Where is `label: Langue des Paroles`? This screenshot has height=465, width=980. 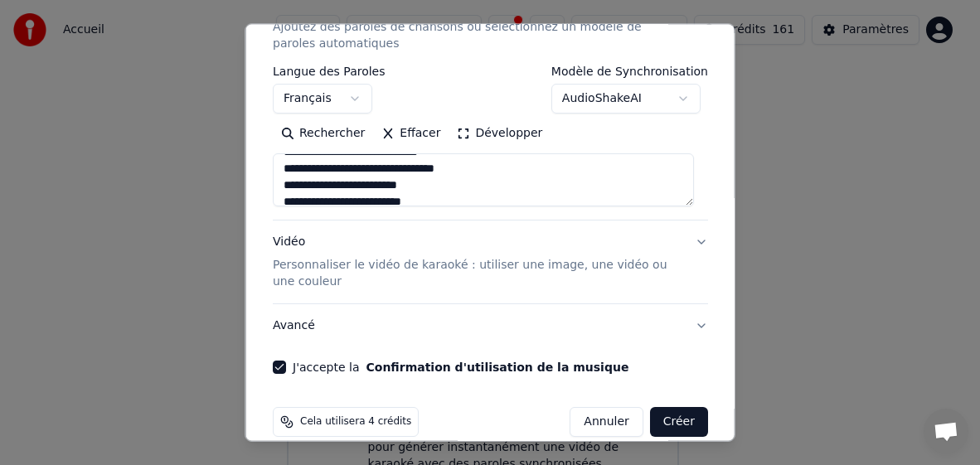 label: Langue des Paroles is located at coordinates (329, 72).